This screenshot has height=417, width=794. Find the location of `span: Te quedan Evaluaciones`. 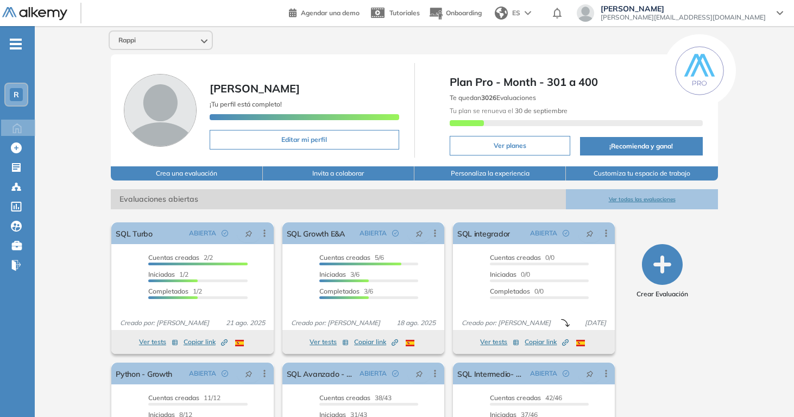

span: Te quedan Evaluaciones is located at coordinates (493, 97).